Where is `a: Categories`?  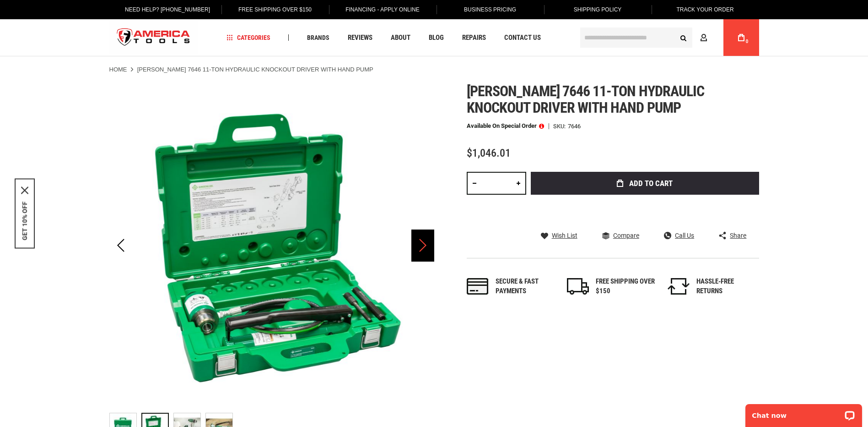
a: Categories is located at coordinates (249, 37).